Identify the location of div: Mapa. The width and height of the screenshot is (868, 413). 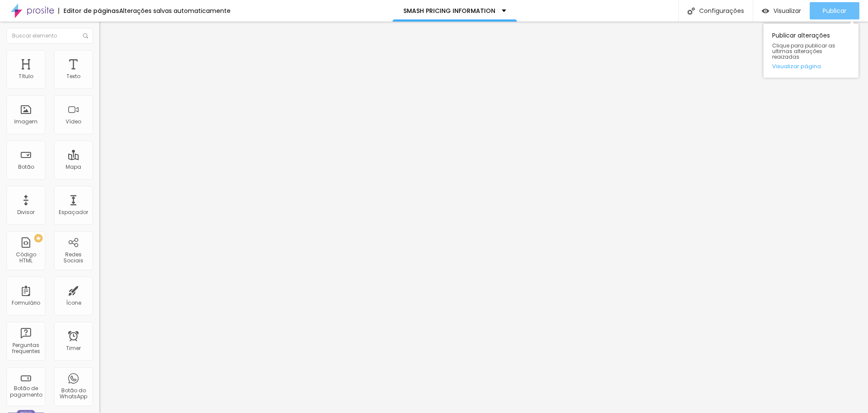
(73, 167).